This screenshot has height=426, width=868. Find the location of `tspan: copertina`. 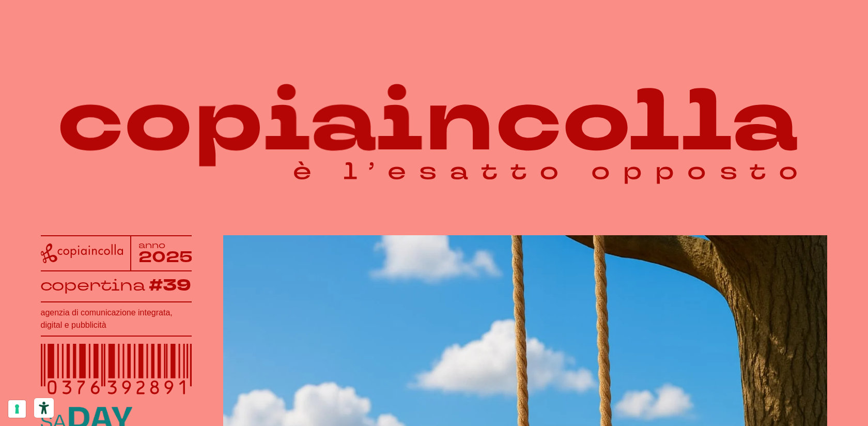

tspan: copertina is located at coordinates (93, 285).